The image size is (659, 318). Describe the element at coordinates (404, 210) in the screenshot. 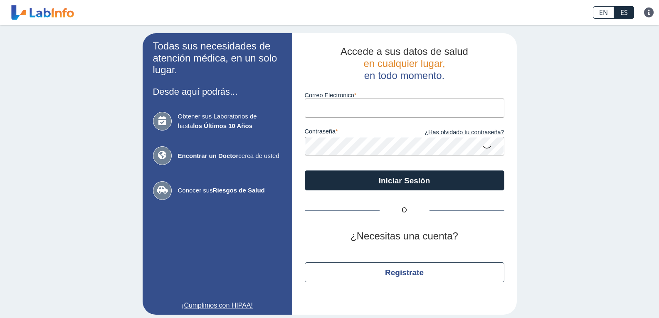

I see `span: O` at that location.